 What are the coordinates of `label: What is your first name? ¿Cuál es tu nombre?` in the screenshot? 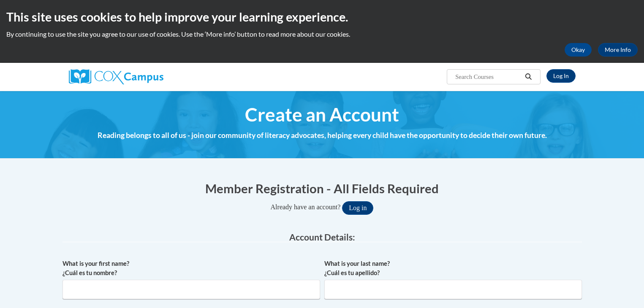 It's located at (191, 268).